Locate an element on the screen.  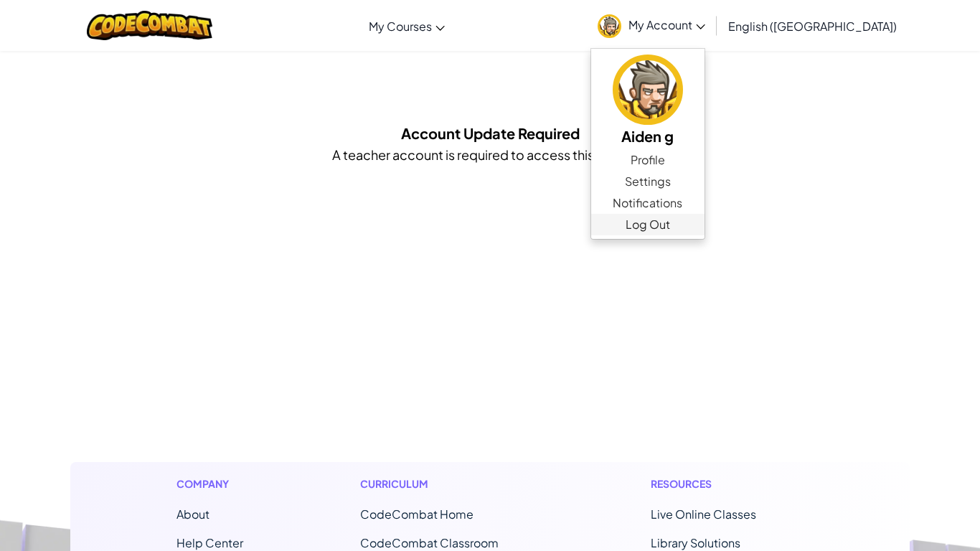
h1: Curriculum is located at coordinates (447, 483).